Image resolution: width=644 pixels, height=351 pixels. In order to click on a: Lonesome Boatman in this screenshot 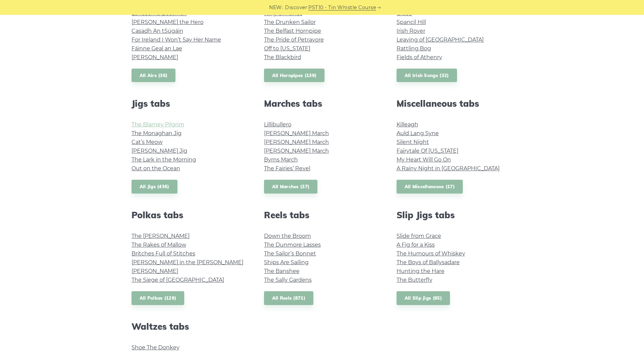, I will do `click(159, 13)`.